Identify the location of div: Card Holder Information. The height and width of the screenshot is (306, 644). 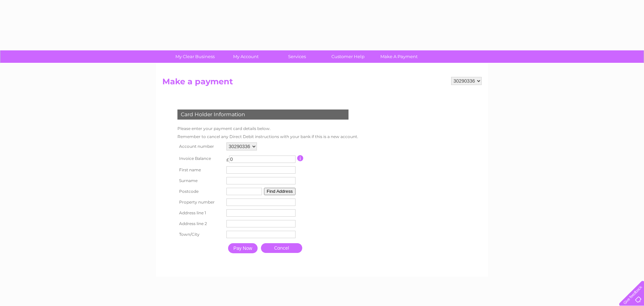
(263, 114).